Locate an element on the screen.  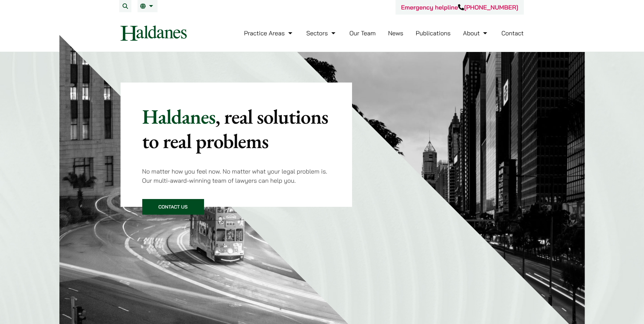
a: Sectors is located at coordinates (322, 33).